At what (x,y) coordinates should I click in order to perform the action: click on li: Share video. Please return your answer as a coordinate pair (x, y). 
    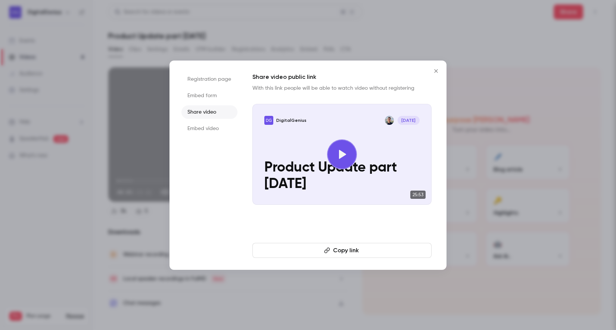
    Looking at the image, I should click on (210, 112).